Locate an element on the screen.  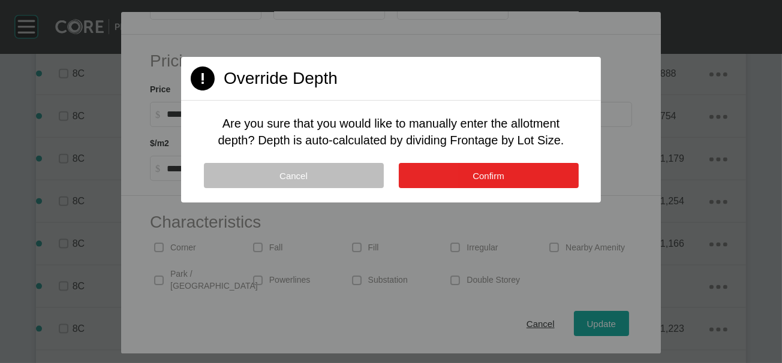
span: Cancel is located at coordinates (293, 176).